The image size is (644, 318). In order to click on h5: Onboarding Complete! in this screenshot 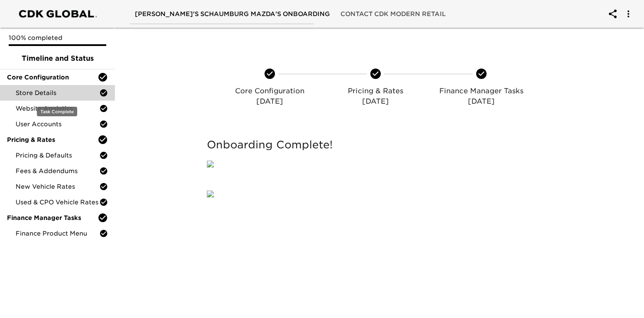, I will do `click(376, 145)`.